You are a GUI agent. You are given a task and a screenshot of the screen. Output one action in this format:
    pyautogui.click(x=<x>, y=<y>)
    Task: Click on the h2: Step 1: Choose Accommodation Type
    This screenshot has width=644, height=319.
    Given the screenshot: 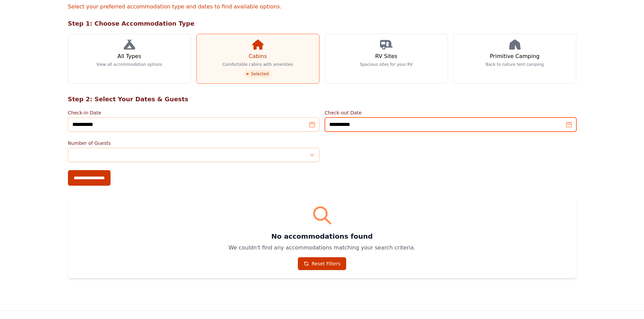 What is the action you would take?
    pyautogui.click(x=322, y=23)
    